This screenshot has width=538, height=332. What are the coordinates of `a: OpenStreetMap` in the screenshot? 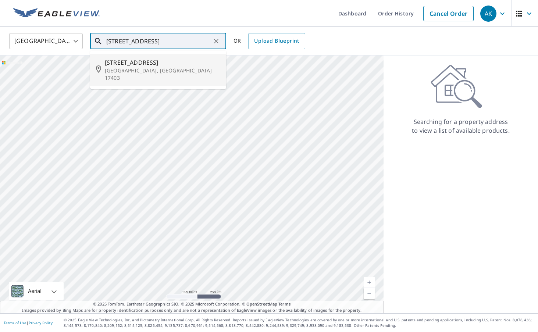 It's located at (262, 304).